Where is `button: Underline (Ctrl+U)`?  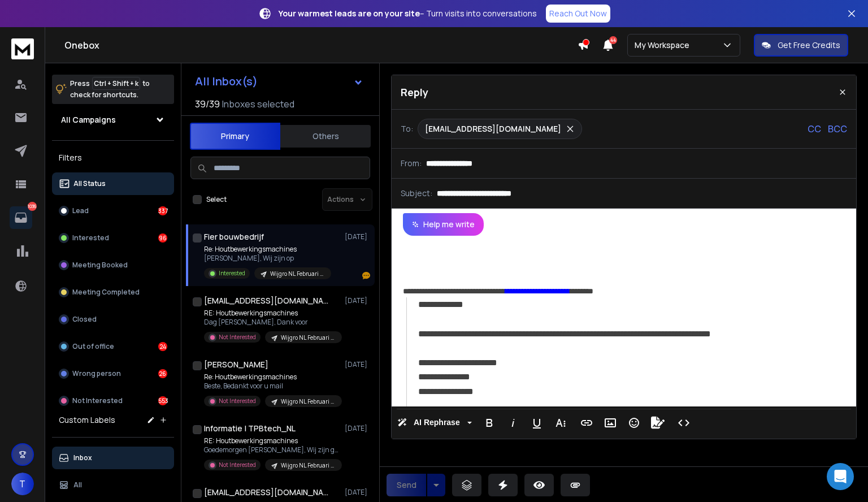 button: Underline (Ctrl+U) is located at coordinates (537, 423).